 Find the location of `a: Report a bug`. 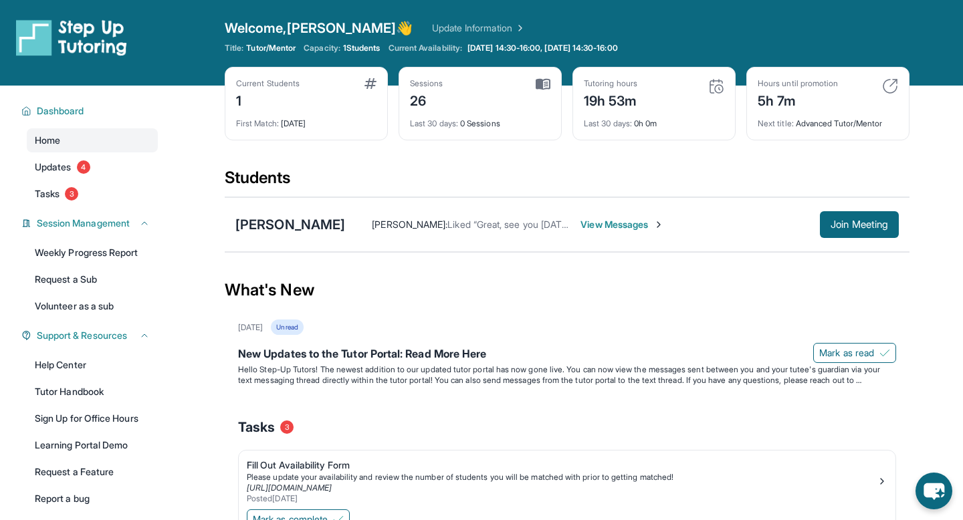

a: Report a bug is located at coordinates (92, 499).